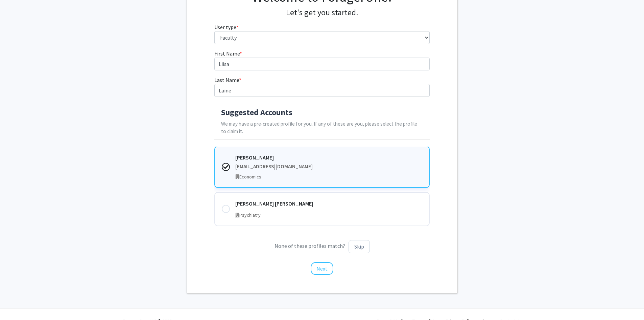 This screenshot has height=320, width=644. I want to click on p: We may have a pre-created profile for you. If any of these are you, please select the profile to ..., so click(322, 128).